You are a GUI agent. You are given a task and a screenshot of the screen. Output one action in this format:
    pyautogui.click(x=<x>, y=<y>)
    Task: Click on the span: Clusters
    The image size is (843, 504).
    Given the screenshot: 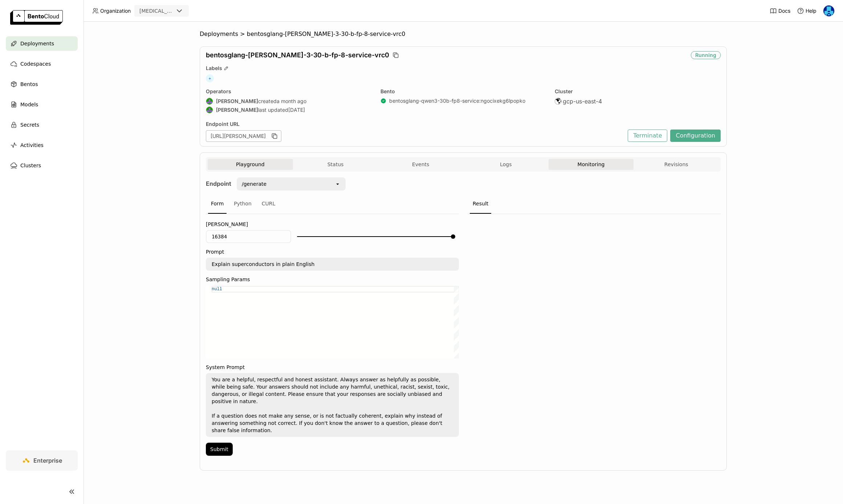 What is the action you would take?
    pyautogui.click(x=30, y=165)
    